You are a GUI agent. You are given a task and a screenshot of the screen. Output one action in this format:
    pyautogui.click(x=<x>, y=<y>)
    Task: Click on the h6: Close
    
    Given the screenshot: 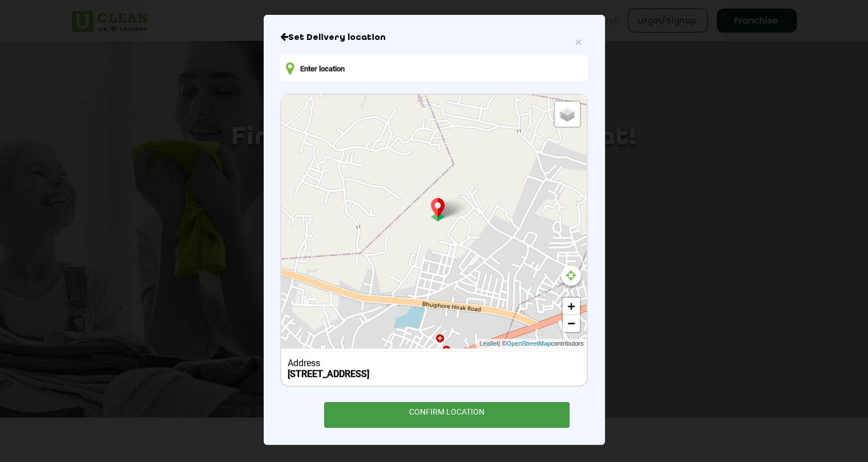 What is the action you would take?
    pyautogui.click(x=433, y=38)
    